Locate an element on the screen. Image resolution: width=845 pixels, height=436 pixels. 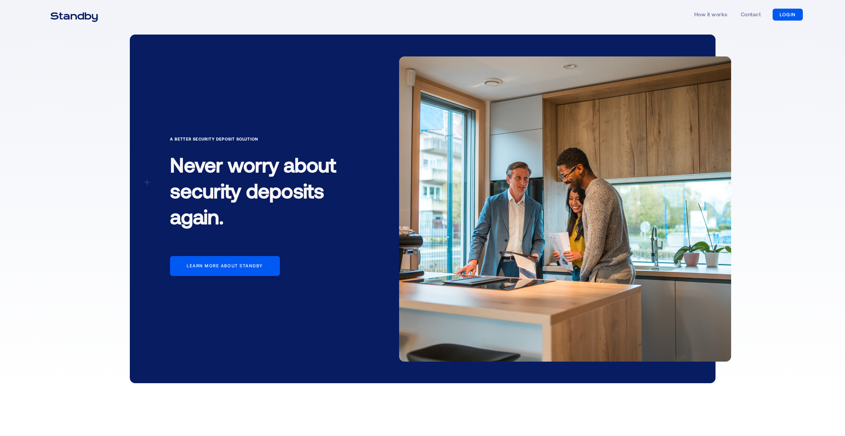
a: LOGIN is located at coordinates (787, 15).